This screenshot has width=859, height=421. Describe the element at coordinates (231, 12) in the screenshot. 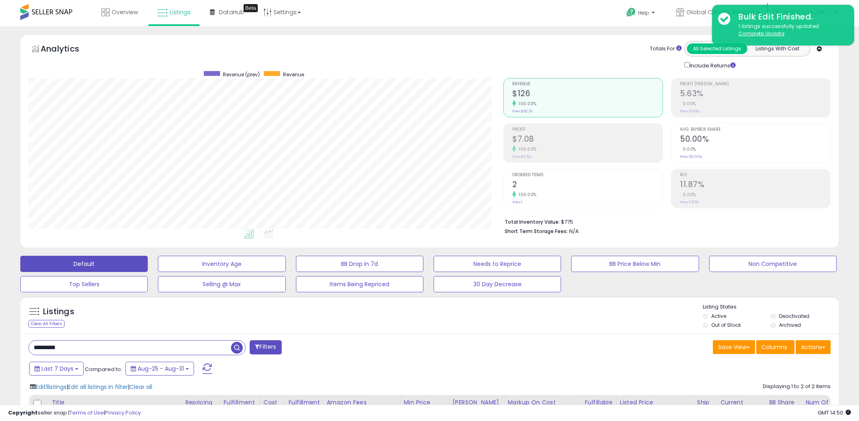

I see `span: DataHub` at that location.